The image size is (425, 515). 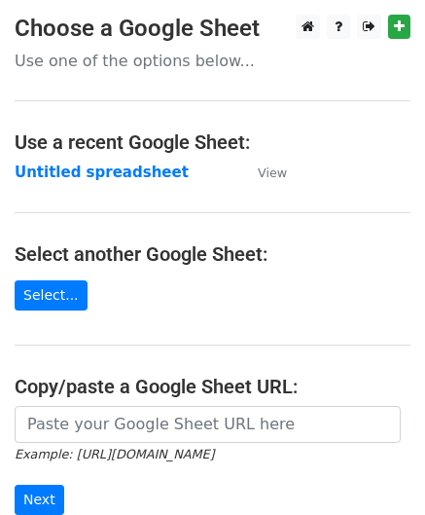 I want to click on h4: Use a recent Google Sheet:, so click(x=212, y=142).